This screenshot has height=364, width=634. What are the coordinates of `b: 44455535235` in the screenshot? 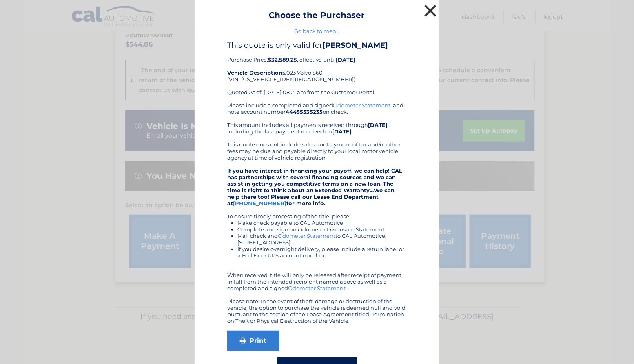 It's located at (304, 112).